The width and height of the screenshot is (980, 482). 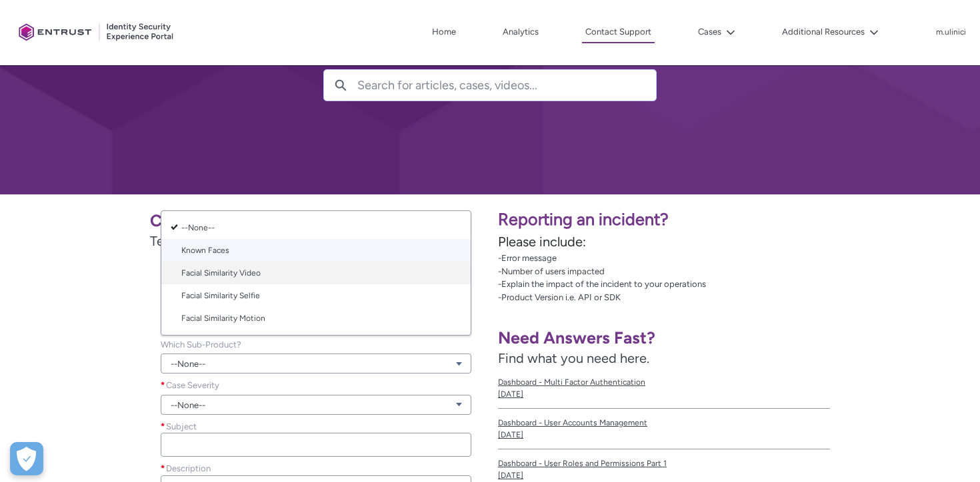 What do you see at coordinates (444, 32) in the screenshot?
I see `a: Home` at bounding box center [444, 32].